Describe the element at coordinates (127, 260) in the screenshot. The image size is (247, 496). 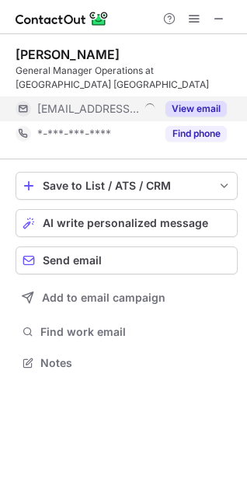
I see `button: Send email` at that location.